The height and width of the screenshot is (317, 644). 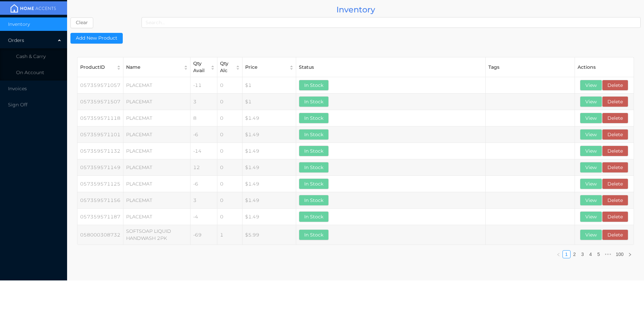 What do you see at coordinates (530, 67) in the screenshot?
I see `div: Tags` at bounding box center [530, 67].